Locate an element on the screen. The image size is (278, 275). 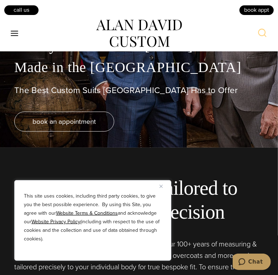
img: alan david custom is located at coordinates (139, 34).